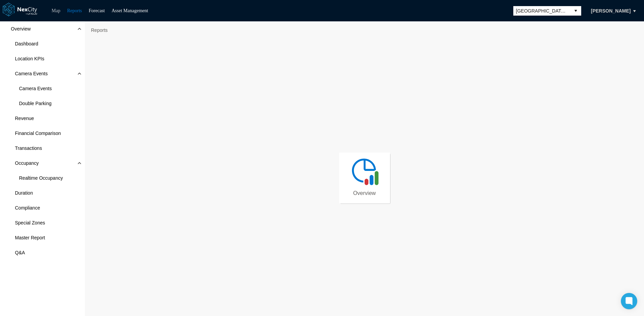  What do you see at coordinates (97, 10) in the screenshot?
I see `a: Forecast` at bounding box center [97, 10].